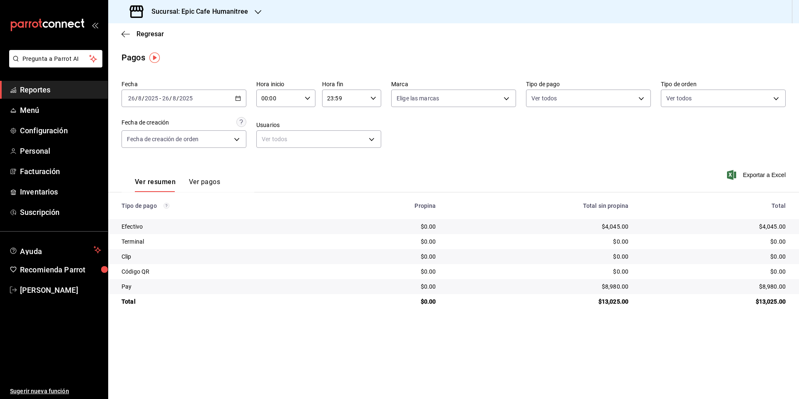 Image resolution: width=799 pixels, height=399 pixels. What do you see at coordinates (454, 84) in the screenshot?
I see `label: Marca` at bounding box center [454, 84].